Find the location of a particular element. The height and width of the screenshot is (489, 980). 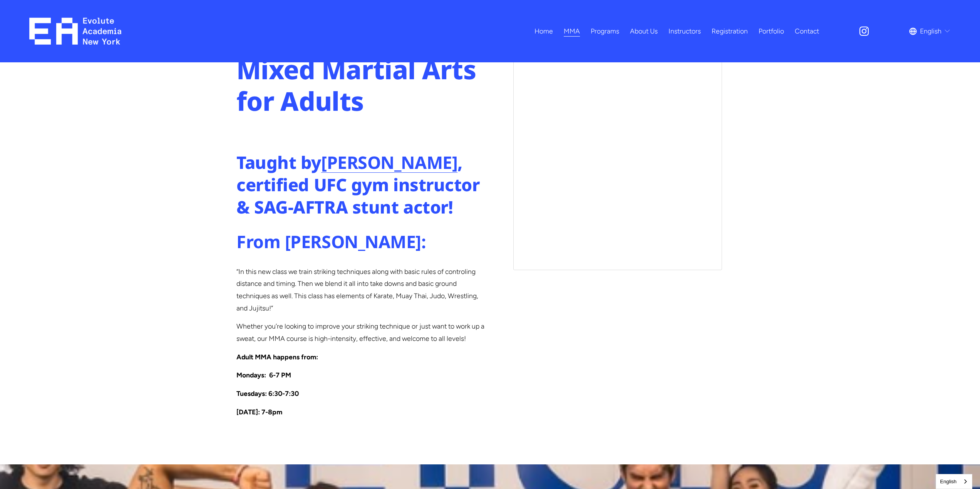

aside: Language selected: English is located at coordinates (953, 482).